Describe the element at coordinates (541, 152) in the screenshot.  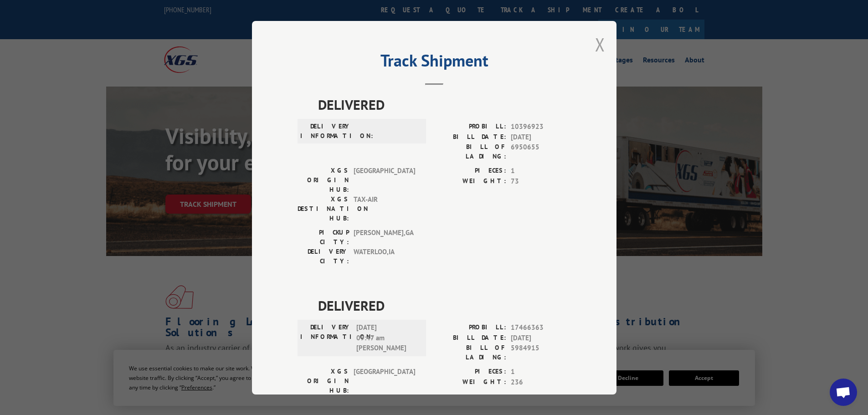
I see `span: 6950655` at that location.